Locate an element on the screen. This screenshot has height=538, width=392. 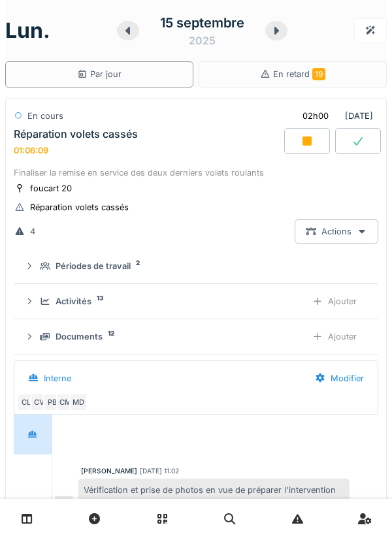
div: Actions is located at coordinates (336, 231).